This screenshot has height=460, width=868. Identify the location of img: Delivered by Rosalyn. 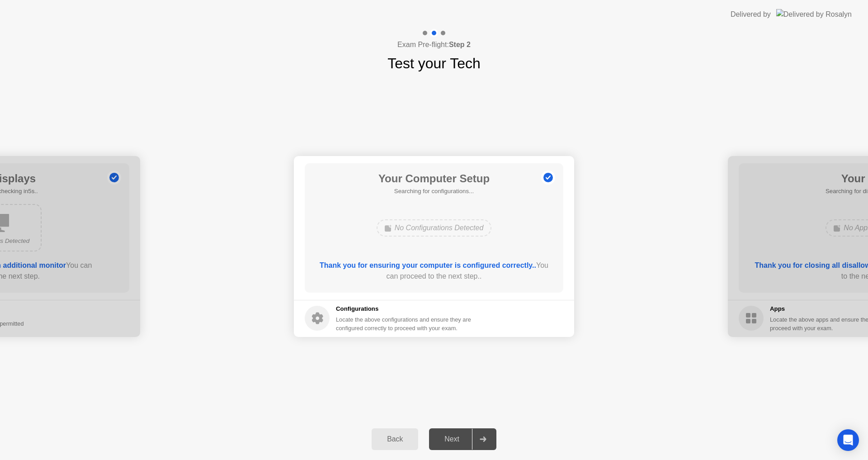
(814, 14).